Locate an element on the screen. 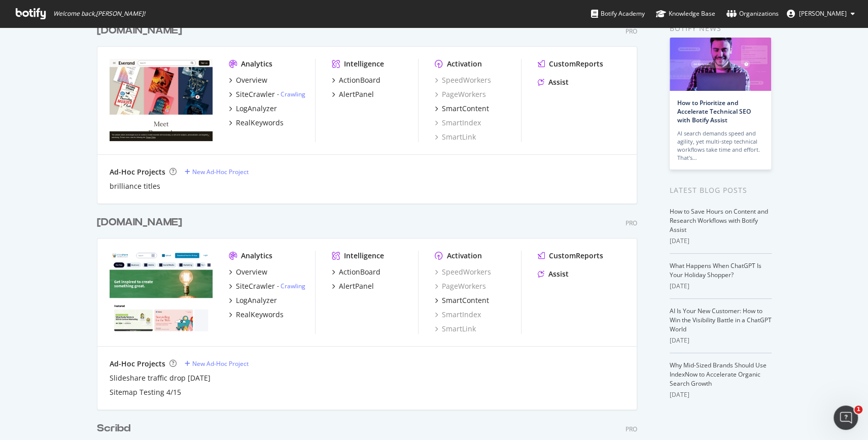 This screenshot has width=868, height=440. div: brilliance titles is located at coordinates (135, 186).